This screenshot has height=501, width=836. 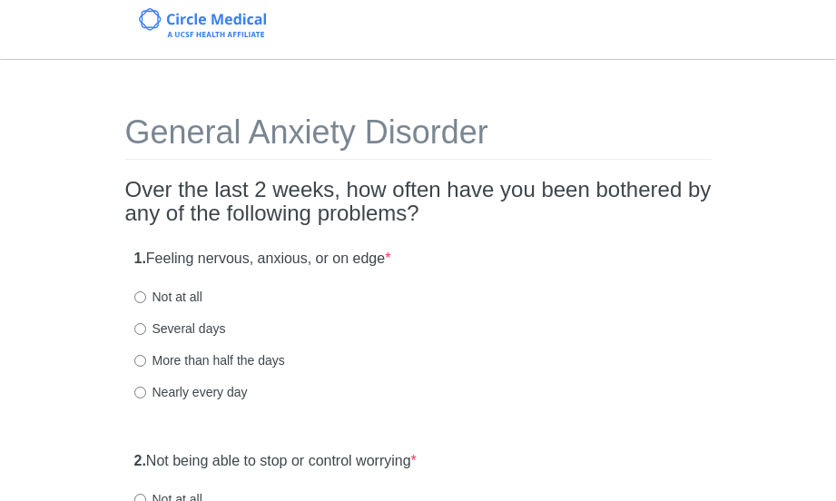 I want to click on label: Feeling nervous, anxious, or on edge, so click(x=262, y=259).